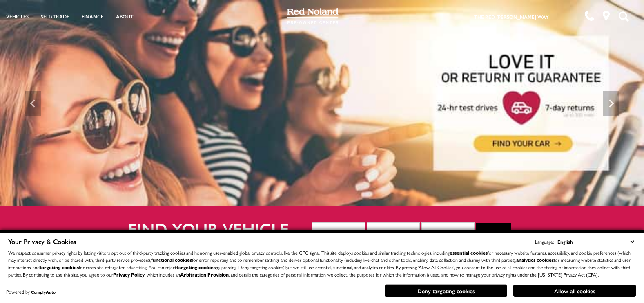 Image resolution: width=644 pixels, height=303 pixels. Describe the element at coordinates (42, 241) in the screenshot. I see `span: Your Privacy & Cookies` at that location.